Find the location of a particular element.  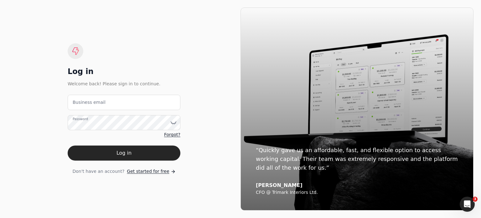

button: Log in is located at coordinates (124, 153).